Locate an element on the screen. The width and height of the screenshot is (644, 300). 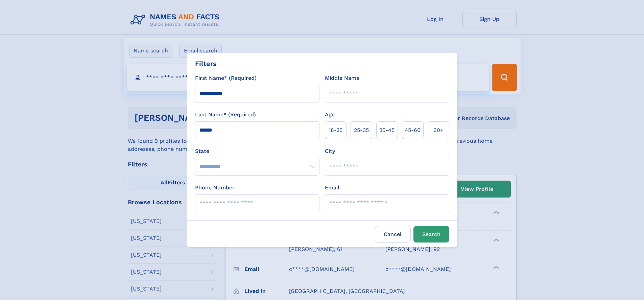
div: Filters is located at coordinates (206, 63).